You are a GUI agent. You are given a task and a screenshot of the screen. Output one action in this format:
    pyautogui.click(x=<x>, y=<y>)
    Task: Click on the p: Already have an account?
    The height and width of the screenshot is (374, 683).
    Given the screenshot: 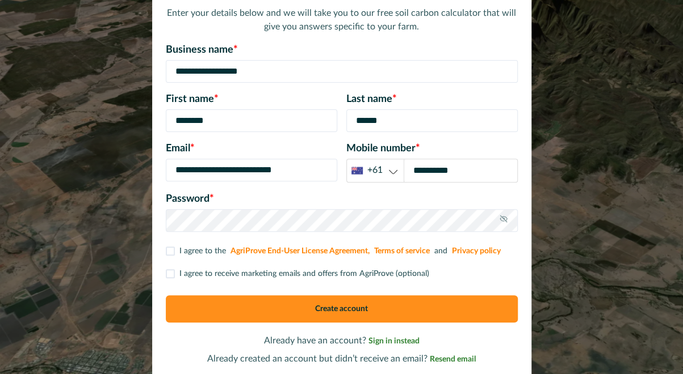 What is the action you would take?
    pyautogui.click(x=342, y=341)
    